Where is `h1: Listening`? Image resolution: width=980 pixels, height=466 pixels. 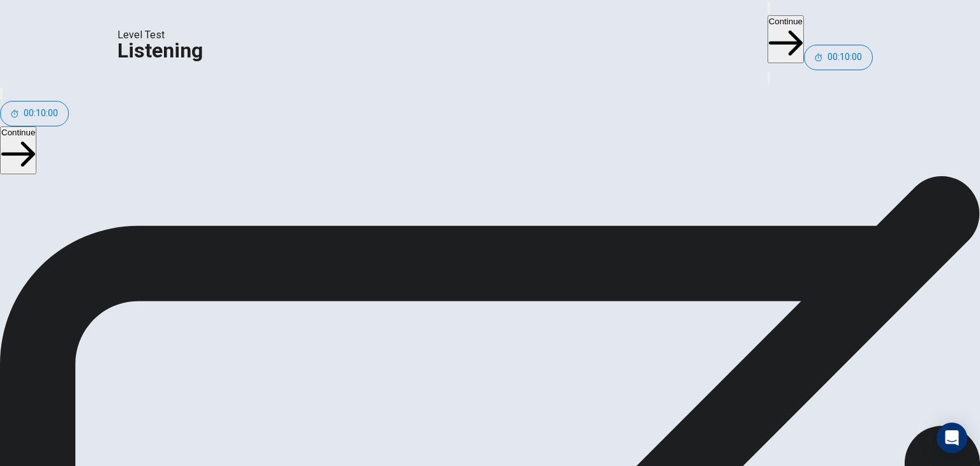
h1: Listening is located at coordinates (160, 50).